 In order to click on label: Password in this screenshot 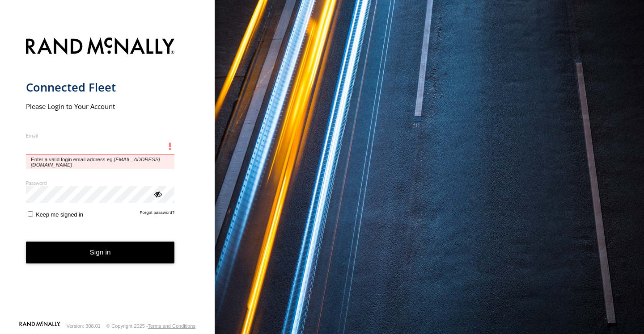, I will do `click(101, 183)`.